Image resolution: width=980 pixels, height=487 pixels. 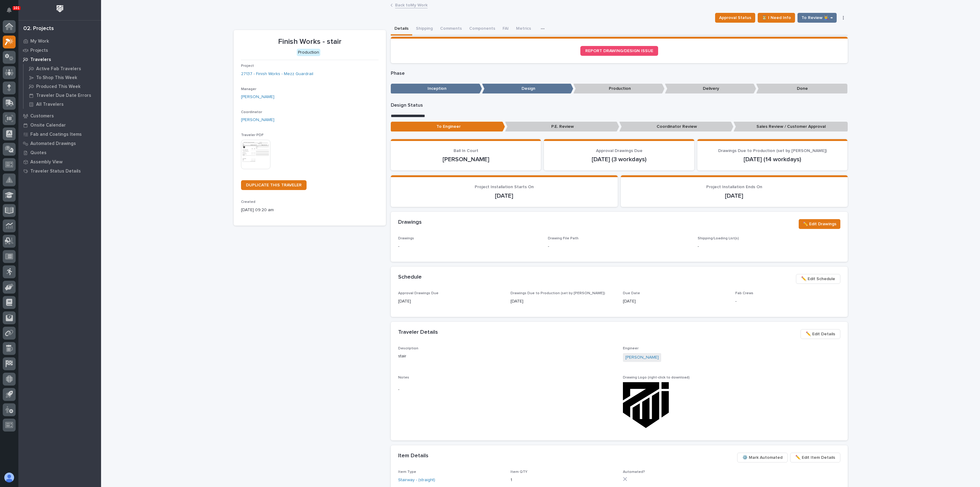 What do you see at coordinates (9, 10) in the screenshot?
I see `button: Notifications` at bounding box center [9, 10].